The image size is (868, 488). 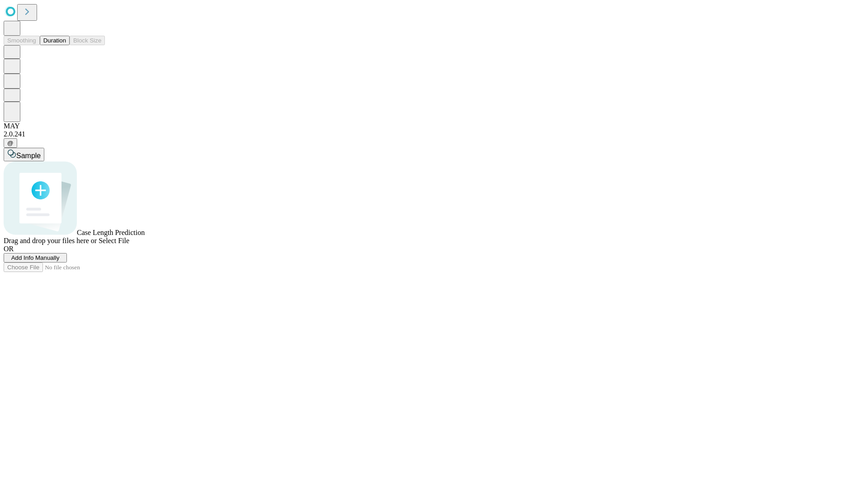 I want to click on span: Drag and drop your files here or, so click(x=50, y=240).